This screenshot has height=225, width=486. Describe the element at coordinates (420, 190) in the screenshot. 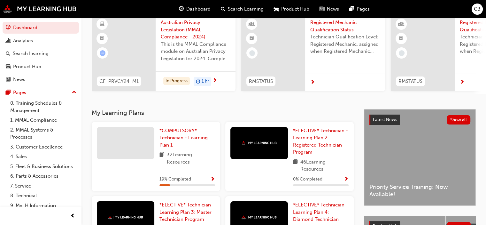

I see `span: Priority Service Training: Now Available!` at that location.